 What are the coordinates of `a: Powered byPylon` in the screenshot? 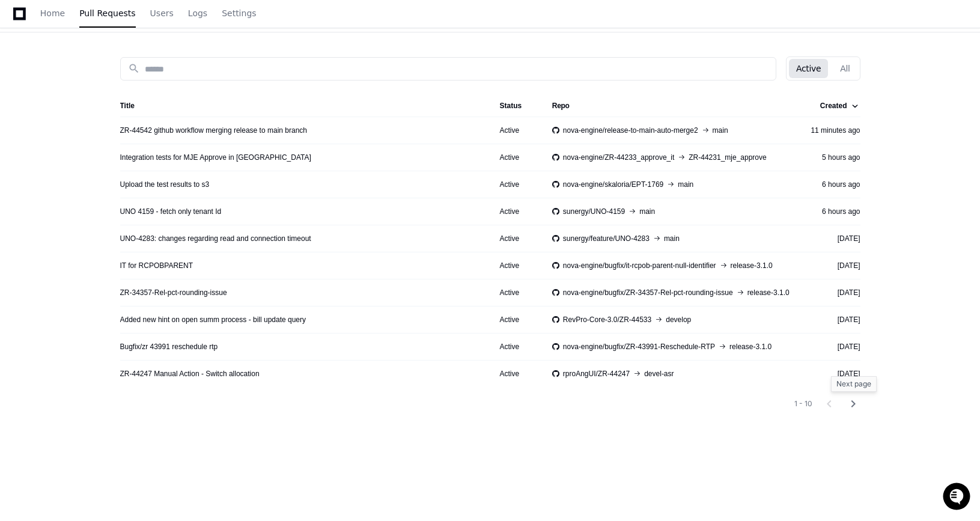 It's located at (114, 130).